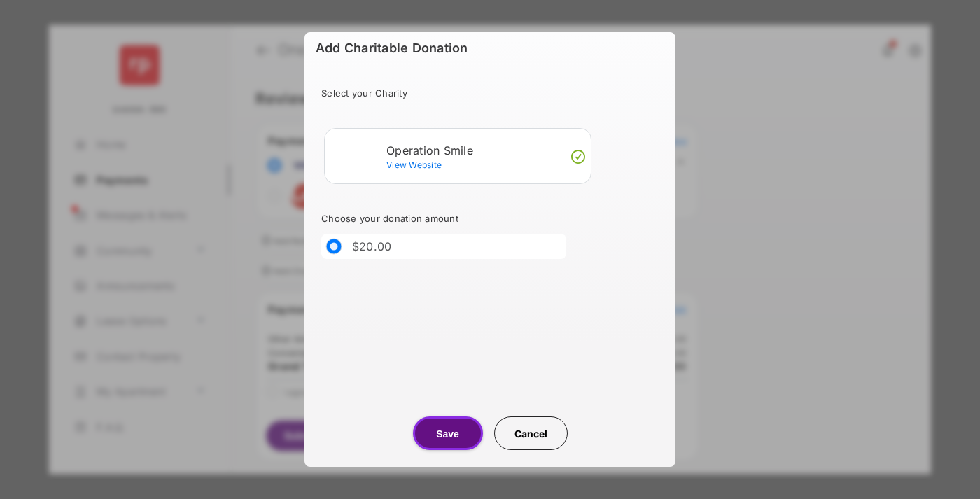  Describe the element at coordinates (486, 150) in the screenshot. I see `div: Operation Smile` at that location.